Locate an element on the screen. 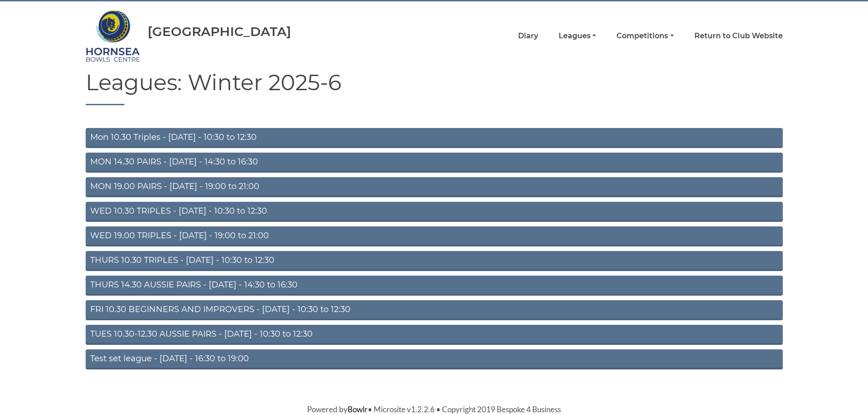  a: Leagues is located at coordinates (577, 36).